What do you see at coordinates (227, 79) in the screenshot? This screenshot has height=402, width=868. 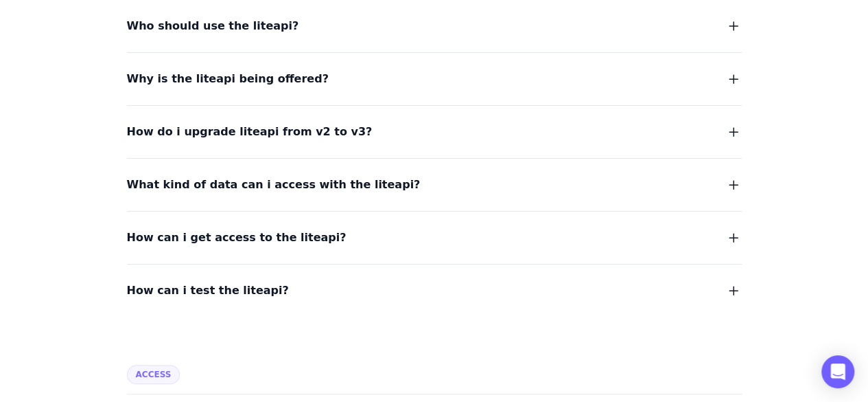 I see `span: Why is the liteapi being offered?` at bounding box center [227, 79].